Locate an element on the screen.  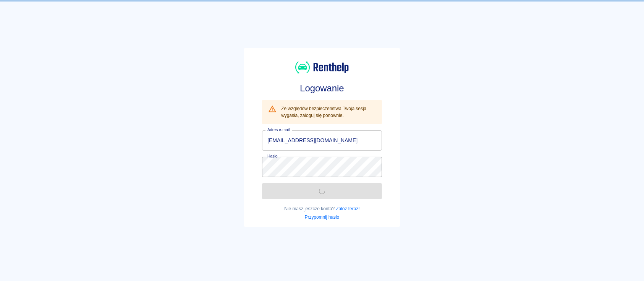
h3: Logowanie is located at coordinates (322, 88).